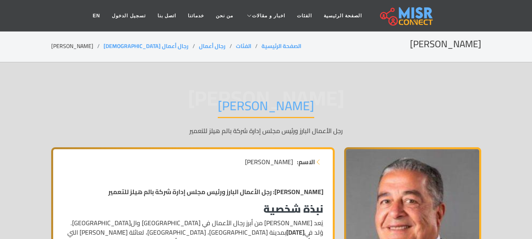 The image size is (532, 239). I want to click on strong: نبذة شخصية, so click(293, 209).